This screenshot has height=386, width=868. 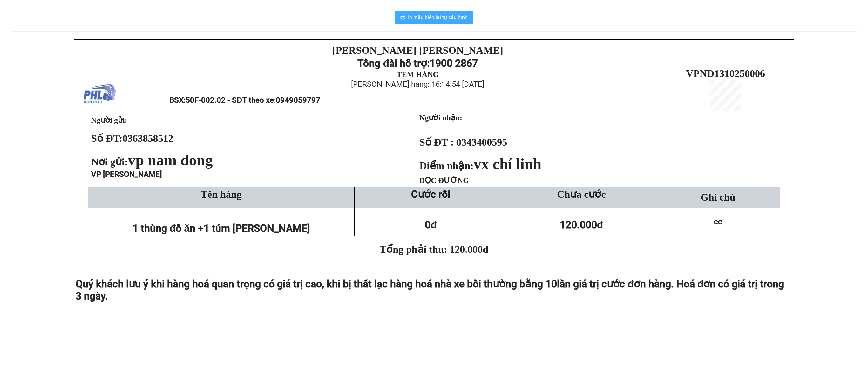 What do you see at coordinates (253, 100) in the screenshot?
I see `span: 50F-002.02 - SĐT theo xe:` at bounding box center [253, 100].